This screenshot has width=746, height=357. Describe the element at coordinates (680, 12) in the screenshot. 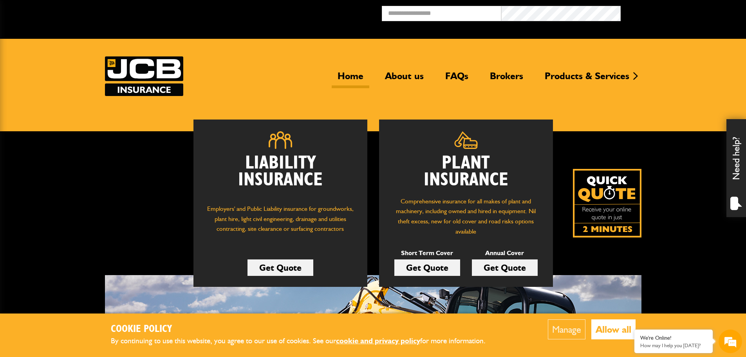

I see `button: Broker Login` at that location.